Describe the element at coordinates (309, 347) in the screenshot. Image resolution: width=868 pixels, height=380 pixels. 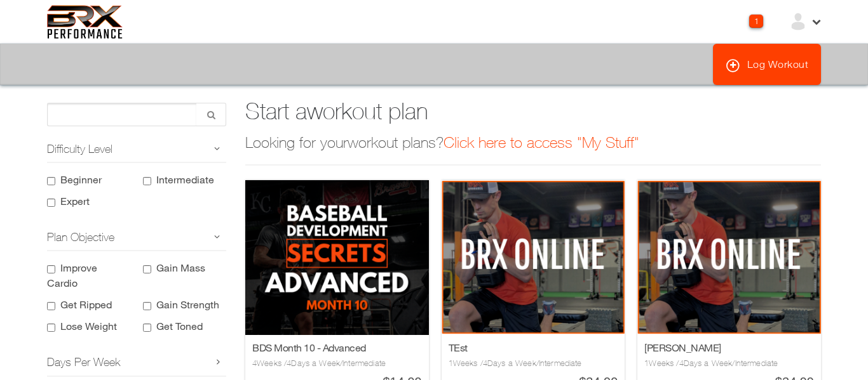
I see `a: BDS Month 10 - Advanced` at that location.